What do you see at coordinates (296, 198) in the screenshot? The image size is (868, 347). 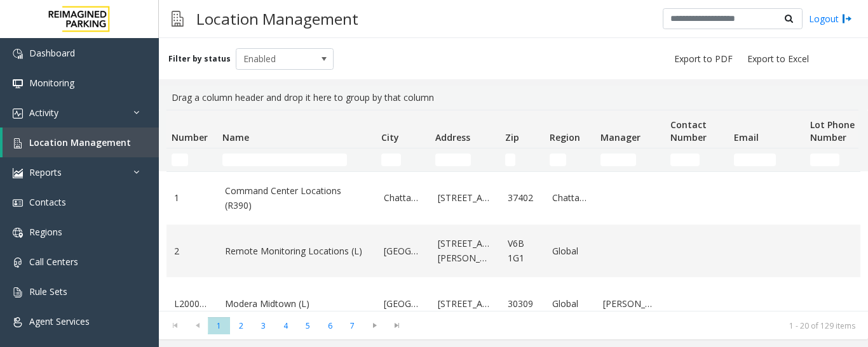 I see `a: Command Center Locations (R390)` at bounding box center [296, 198].